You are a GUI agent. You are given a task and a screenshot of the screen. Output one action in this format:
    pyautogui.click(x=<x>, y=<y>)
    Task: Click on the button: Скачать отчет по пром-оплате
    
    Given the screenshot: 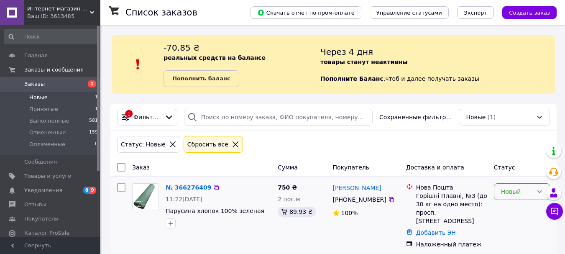 What is the action you would take?
    pyautogui.click(x=306, y=13)
    